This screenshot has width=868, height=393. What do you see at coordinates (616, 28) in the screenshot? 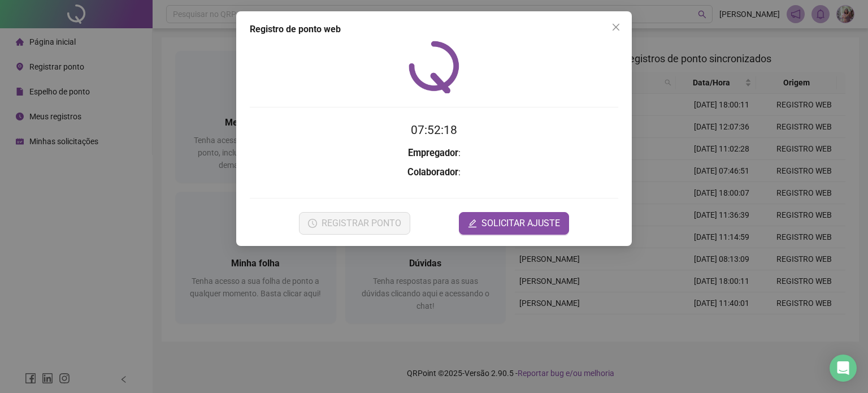
I see `button: Close` at bounding box center [616, 28].